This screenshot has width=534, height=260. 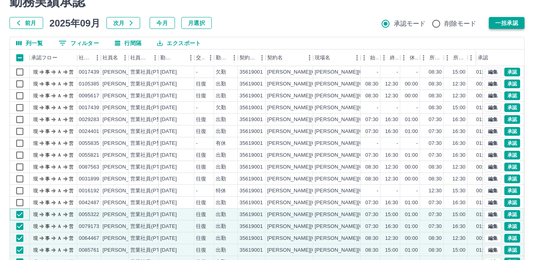 I want to click on div: 0055835, so click(x=89, y=143).